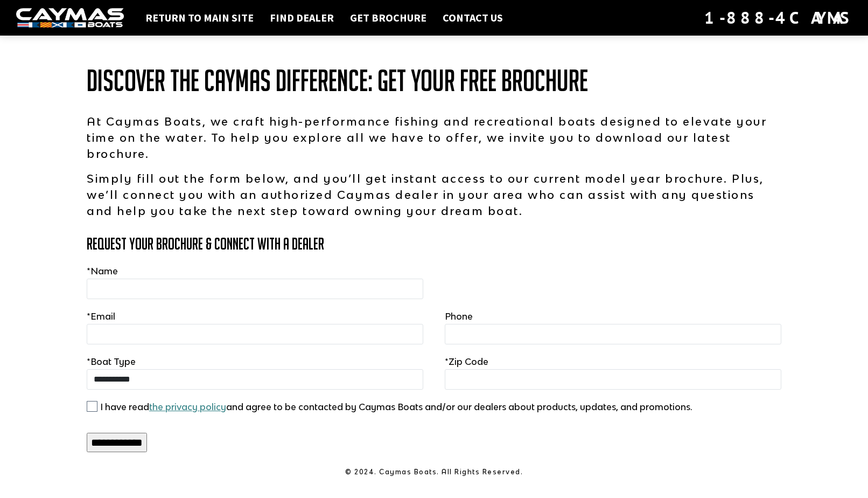 The width and height of the screenshot is (868, 498). Describe the element at coordinates (434, 244) in the screenshot. I see `h3: Request Your Brochure & Connect with a Dealer` at that location.